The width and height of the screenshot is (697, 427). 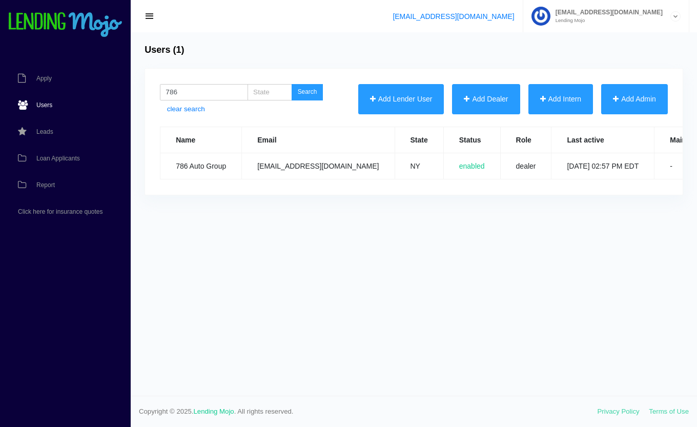 I want to click on td: NY, so click(x=418, y=166).